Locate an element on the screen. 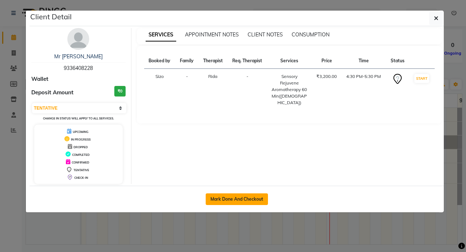  button: START is located at coordinates (421, 78).